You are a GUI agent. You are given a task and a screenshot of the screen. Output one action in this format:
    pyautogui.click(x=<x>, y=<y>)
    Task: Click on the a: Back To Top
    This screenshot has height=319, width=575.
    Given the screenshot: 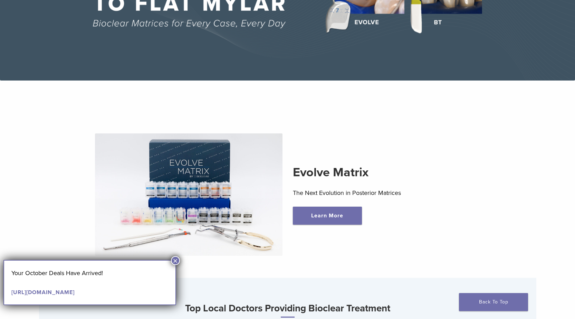 What is the action you would take?
    pyautogui.click(x=493, y=302)
    